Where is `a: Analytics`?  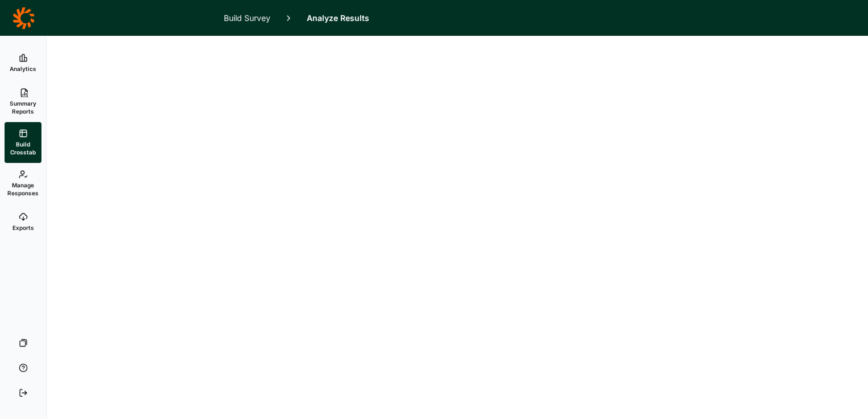
a: Analytics is located at coordinates (23, 63).